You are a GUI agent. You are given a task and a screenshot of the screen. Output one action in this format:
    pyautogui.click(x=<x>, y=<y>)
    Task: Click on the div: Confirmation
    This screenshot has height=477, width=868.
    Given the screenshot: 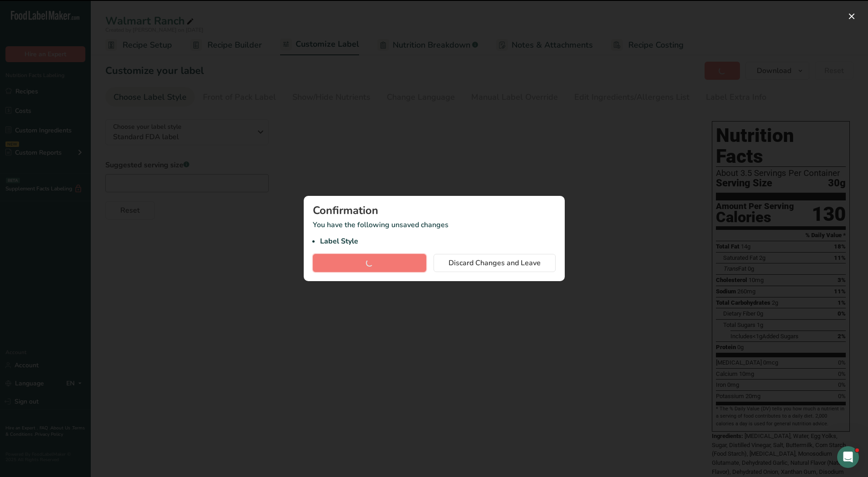 What is the action you would take?
    pyautogui.click(x=434, y=210)
    